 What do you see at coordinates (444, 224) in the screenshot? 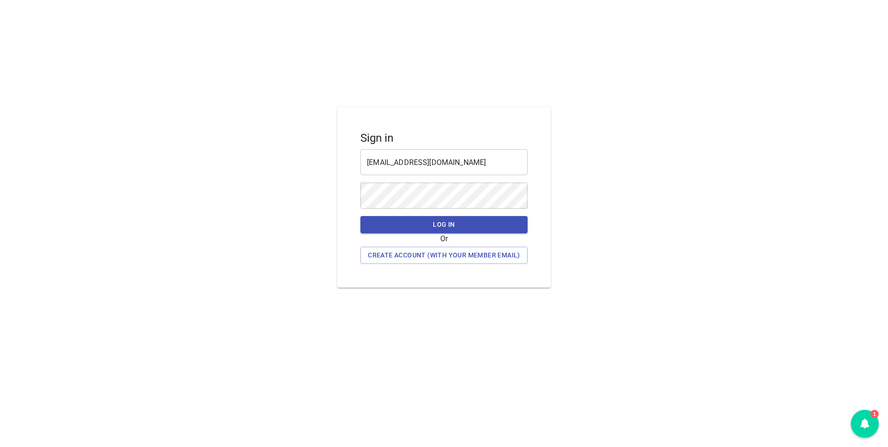
I see `span: Log in` at bounding box center [444, 224].